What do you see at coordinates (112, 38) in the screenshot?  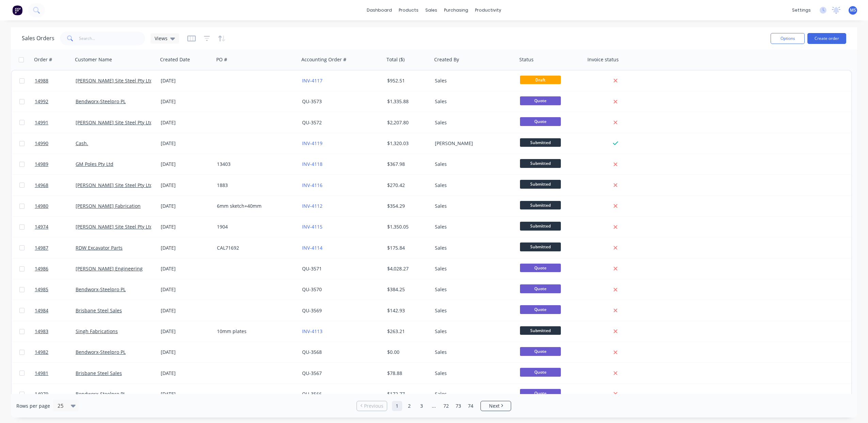 I see `input: Search...` at bounding box center [112, 38].